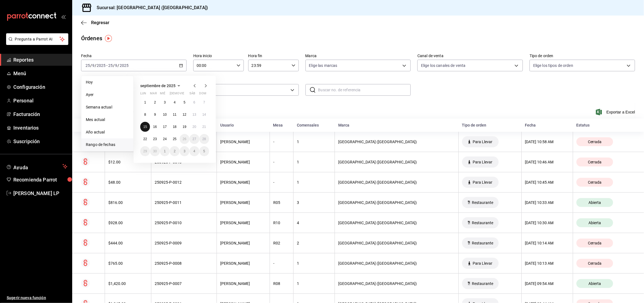  What do you see at coordinates (40, 101) in the screenshot?
I see `span: Personal` at bounding box center [40, 101].